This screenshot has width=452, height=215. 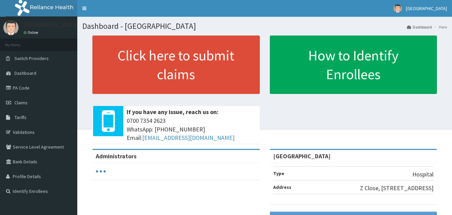 I want to click on span: Dashboard, so click(x=25, y=73).